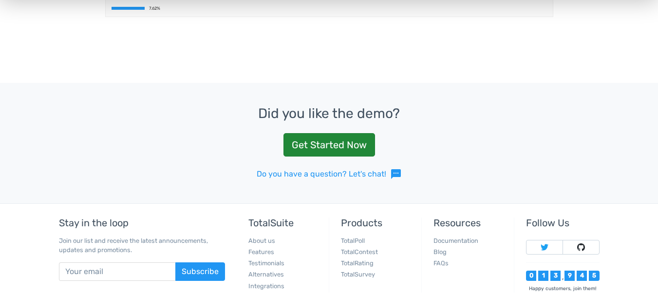 Image resolution: width=658 pixels, height=296 pixels. What do you see at coordinates (562, 223) in the screenshot?
I see `h5: Follow Us` at bounding box center [562, 223].